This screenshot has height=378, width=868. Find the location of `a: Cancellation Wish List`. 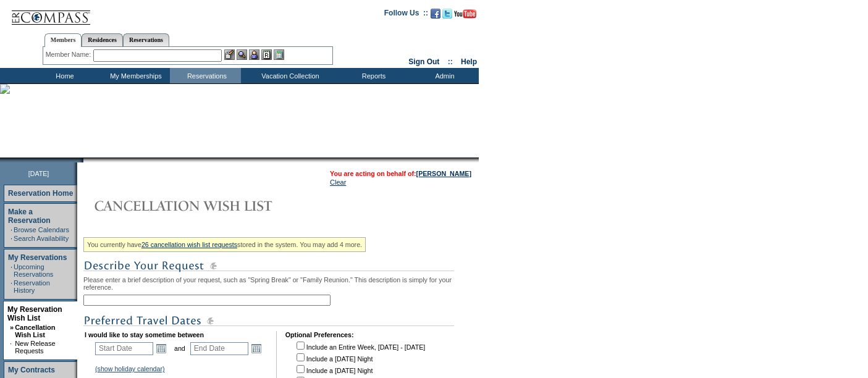

a: Cancellation Wish List is located at coordinates (34, 331).